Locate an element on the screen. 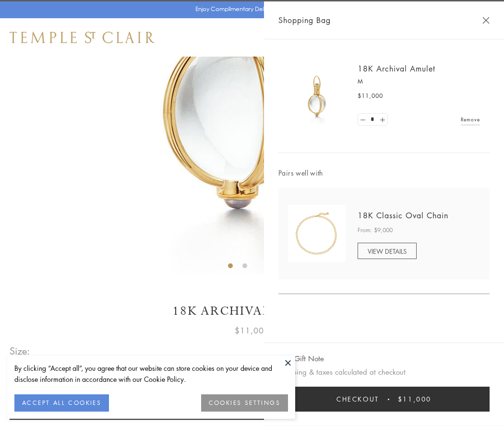 The height and width of the screenshot is (426, 504). div: By clicking “Accept all”, you agree that our website can store cookies on your device and disclos... is located at coordinates (151, 374).